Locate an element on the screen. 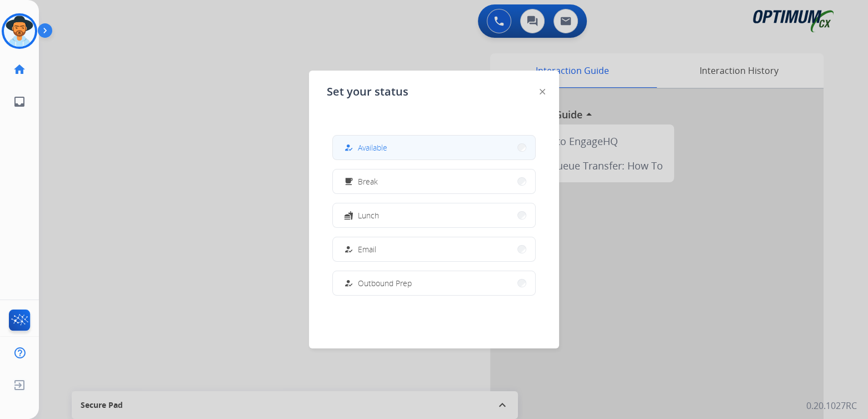  span: Outbound Prep is located at coordinates (385, 283).